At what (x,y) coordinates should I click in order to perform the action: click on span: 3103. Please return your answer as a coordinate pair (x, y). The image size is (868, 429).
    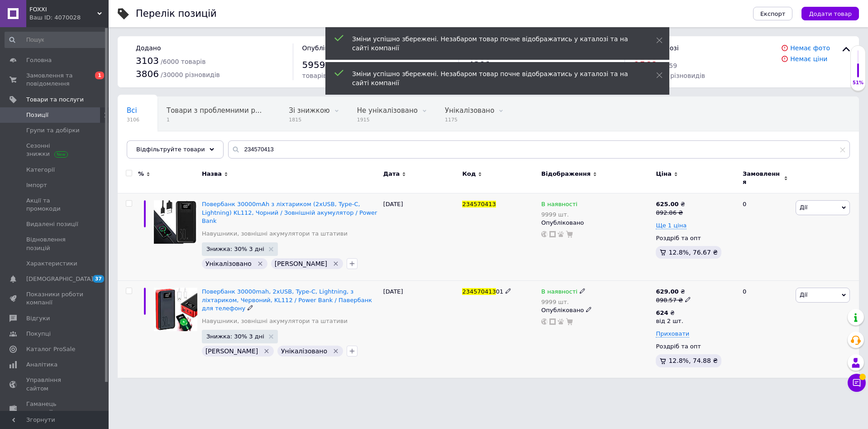
    Looking at the image, I should click on (147, 61).